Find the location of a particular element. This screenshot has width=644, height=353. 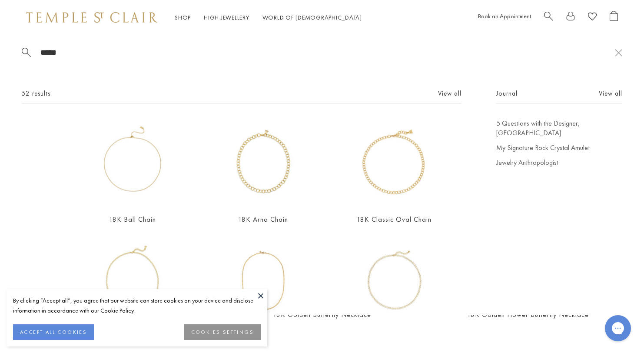

span: 52 results is located at coordinates (36, 93).